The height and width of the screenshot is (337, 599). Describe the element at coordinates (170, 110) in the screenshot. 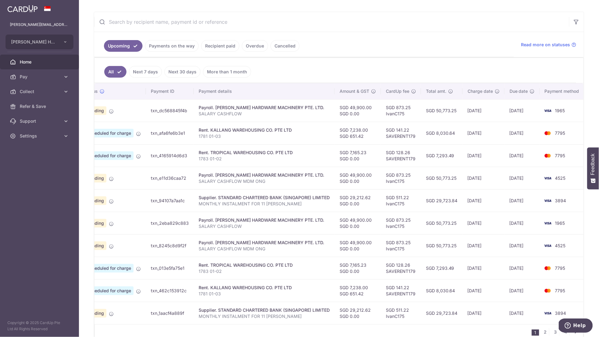

I see `td: txn_dc568845f4b` at that location.